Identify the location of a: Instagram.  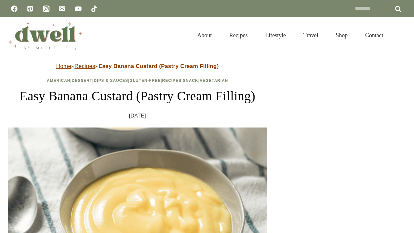
(46, 9).